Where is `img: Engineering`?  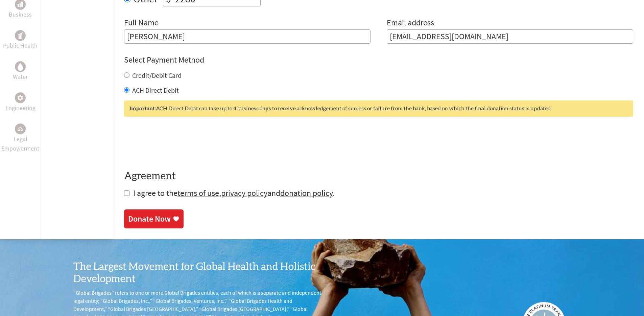 img: Engineering is located at coordinates (21, 98).